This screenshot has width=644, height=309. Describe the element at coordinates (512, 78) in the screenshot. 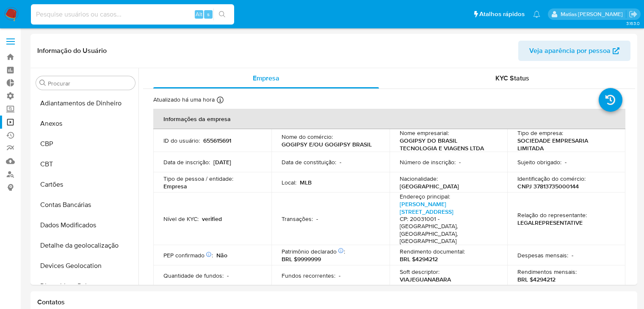

I see `span: KYC Status` at that location.